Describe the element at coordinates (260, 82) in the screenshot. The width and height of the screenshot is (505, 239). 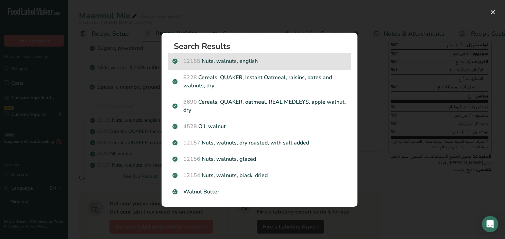
I see `p: Cereals, QUAKER, Instant Oatmeal, raisins, dates and walnuts, dry` at that location.